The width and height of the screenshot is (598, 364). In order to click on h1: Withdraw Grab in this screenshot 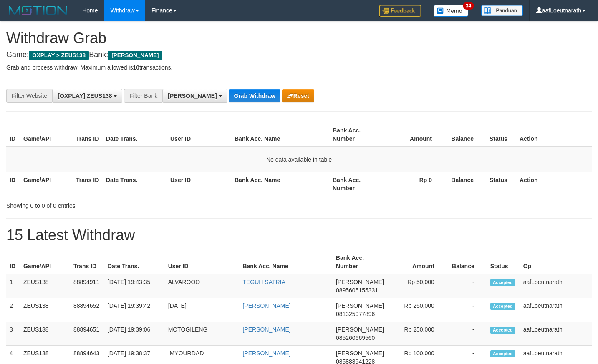, I will do `click(299, 39)`.